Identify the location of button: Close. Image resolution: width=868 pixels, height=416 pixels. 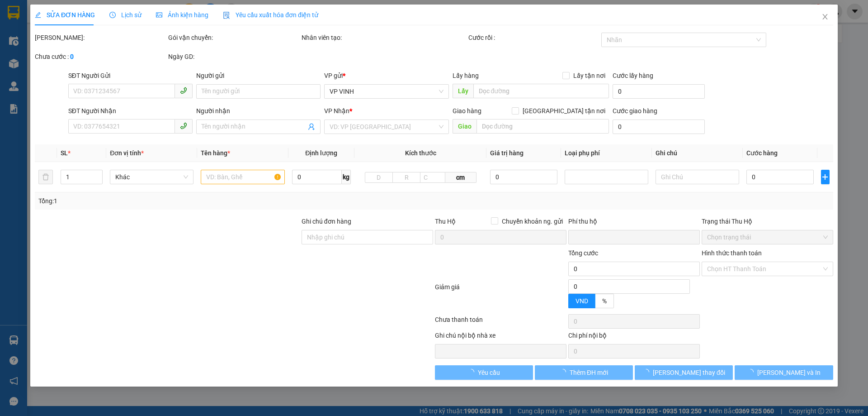
(824, 17).